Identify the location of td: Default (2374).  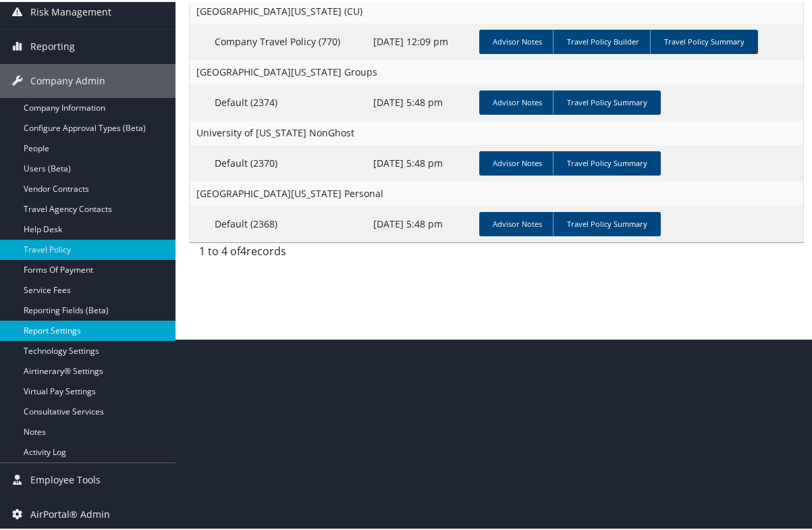
(278, 100).